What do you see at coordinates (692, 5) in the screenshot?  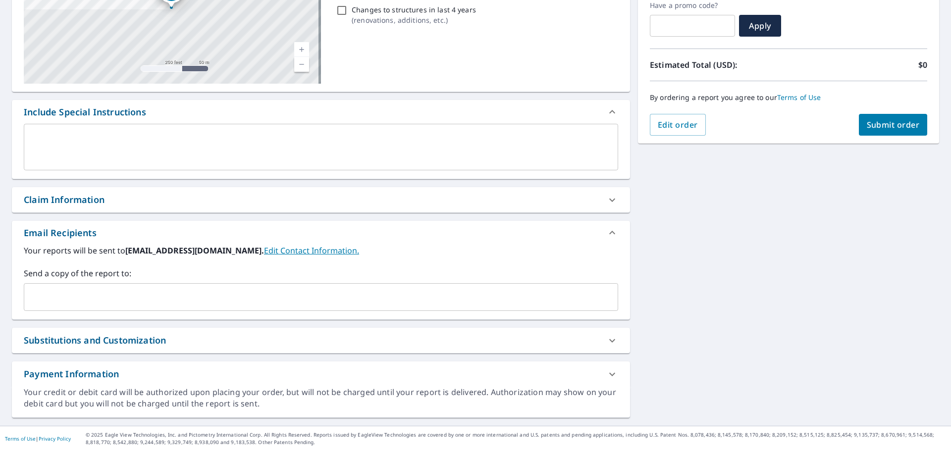 I see `label: Have a promo code?` at bounding box center [692, 5].